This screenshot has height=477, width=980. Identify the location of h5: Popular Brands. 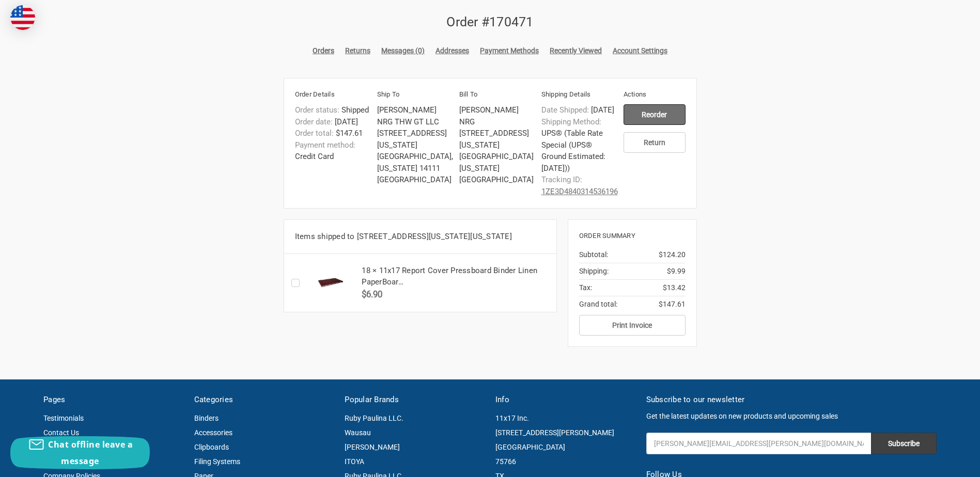
(414, 400).